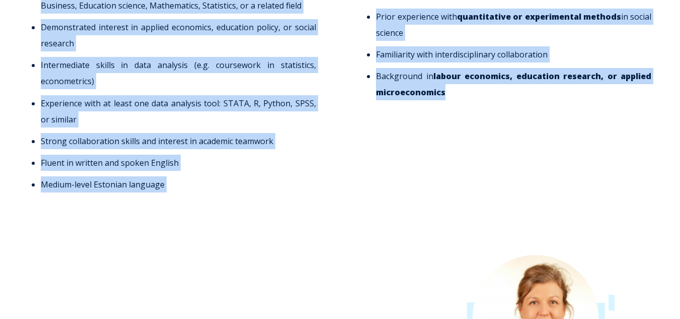 This screenshot has width=680, height=319. I want to click on li: Fluent in written and spoken English, so click(178, 163).